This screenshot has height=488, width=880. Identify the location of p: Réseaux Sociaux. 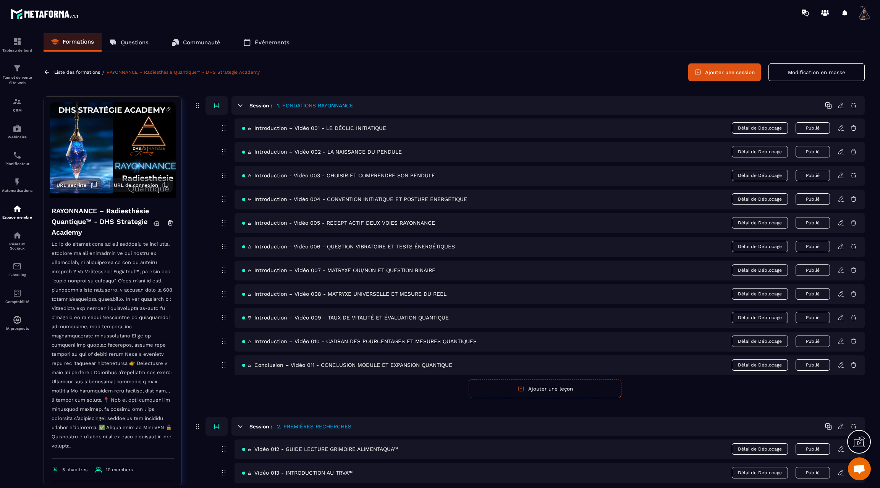
(17, 246).